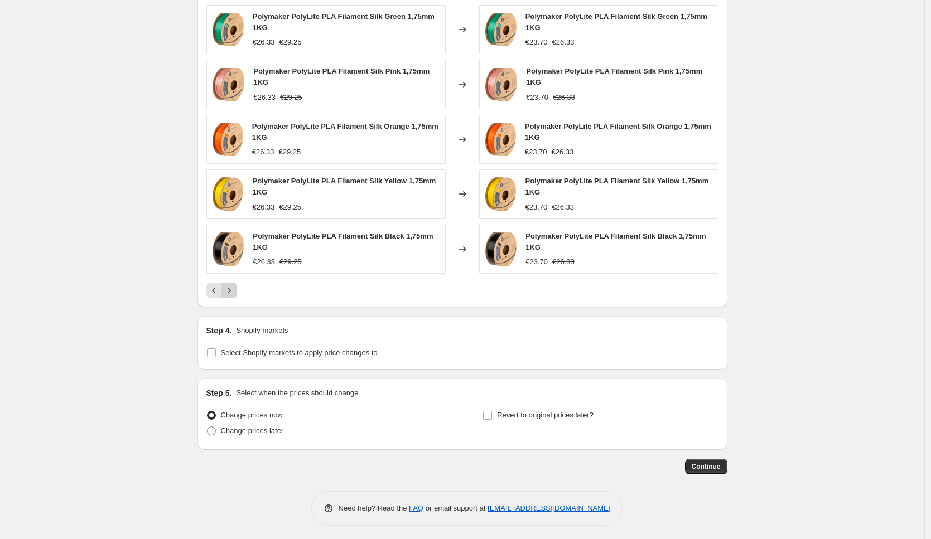 This screenshot has width=931, height=539. I want to click on nav: Pagination, so click(221, 291).